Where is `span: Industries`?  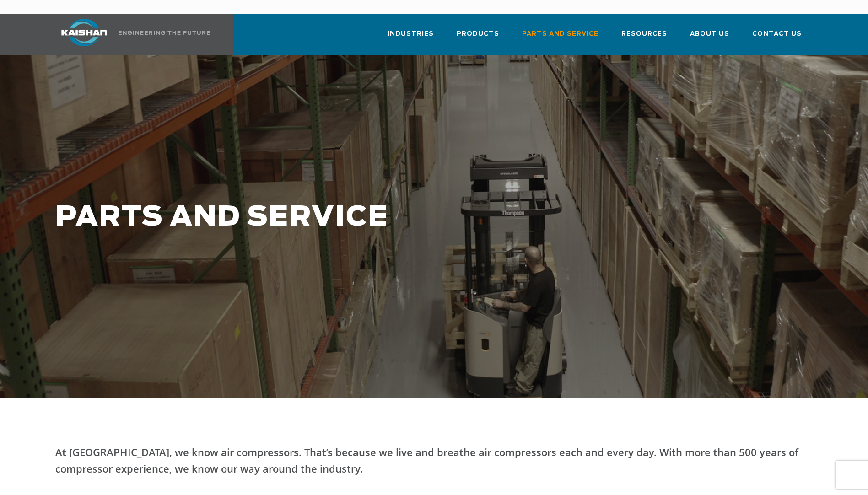 span: Industries is located at coordinates (411, 34).